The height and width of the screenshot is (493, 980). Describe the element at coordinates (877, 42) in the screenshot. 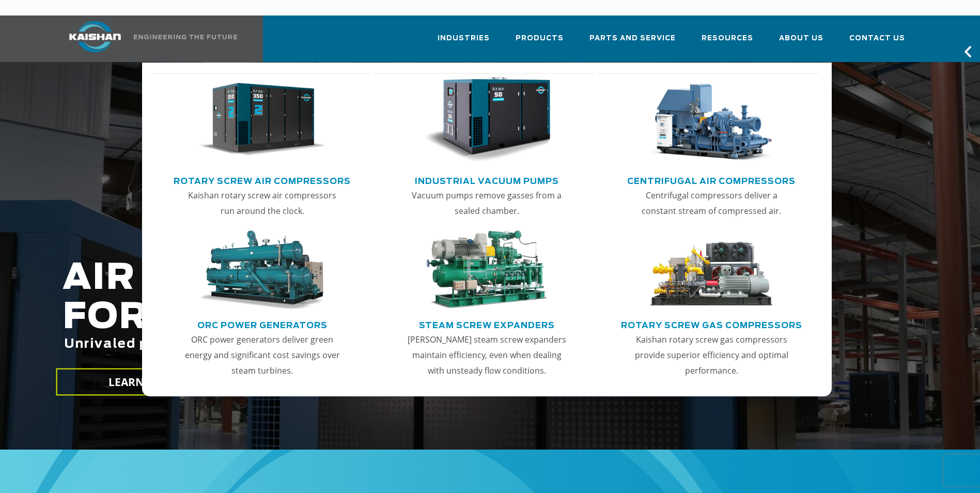

I see `a: Contact Us` at that location.